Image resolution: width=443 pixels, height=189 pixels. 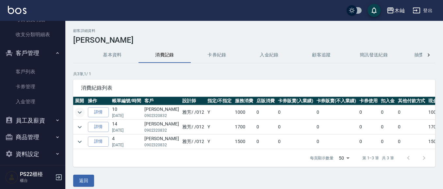 I want to click on span: 消費紀錄列表, so click(x=254, y=88).